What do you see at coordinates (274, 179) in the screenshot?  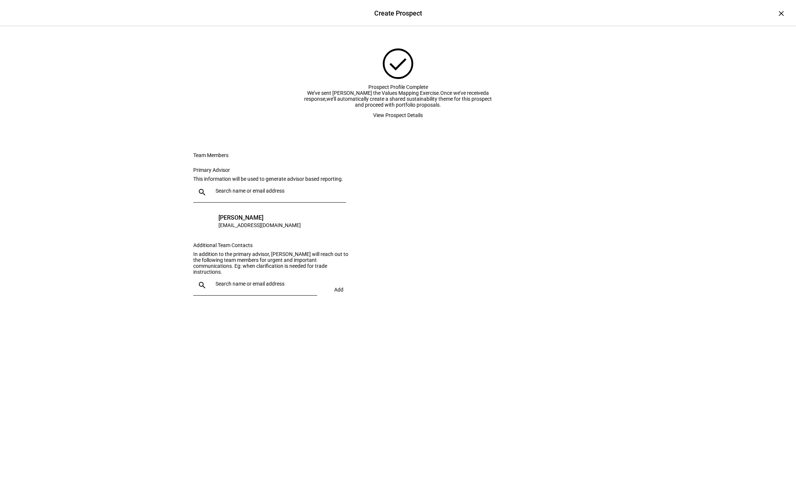 I see `div: This information will be used to generate advisor based reporting.` at bounding box center [274, 179].